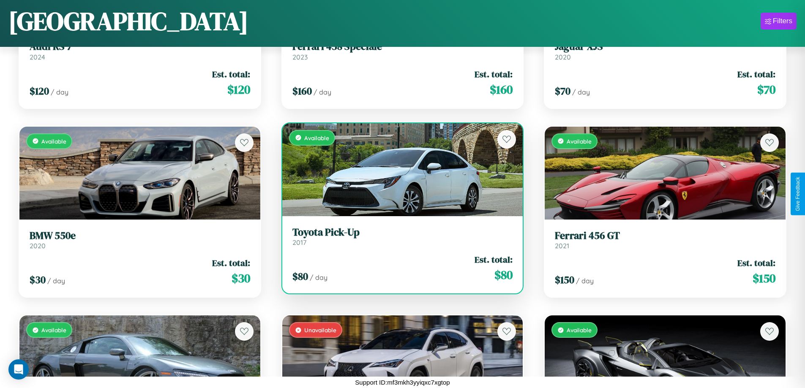 The width and height of the screenshot is (805, 388). I want to click on h3: Ferrari 458 Speciale, so click(403, 46).